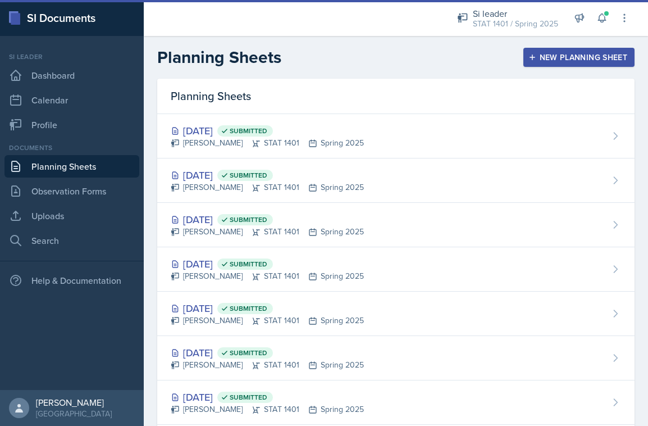 This screenshot has height=426, width=648. What do you see at coordinates (219, 57) in the screenshot?
I see `h2: Planning Sheets` at bounding box center [219, 57].